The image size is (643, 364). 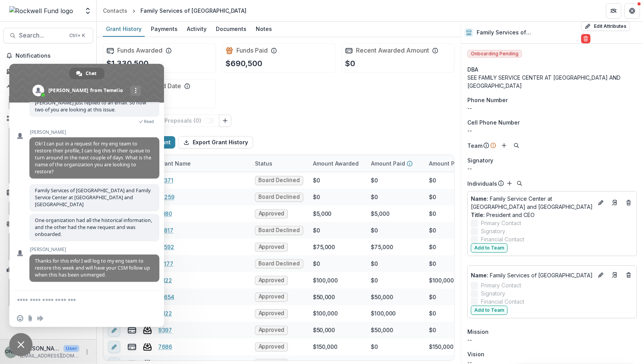 I want to click on div: Amount Payable, so click(x=454, y=163).